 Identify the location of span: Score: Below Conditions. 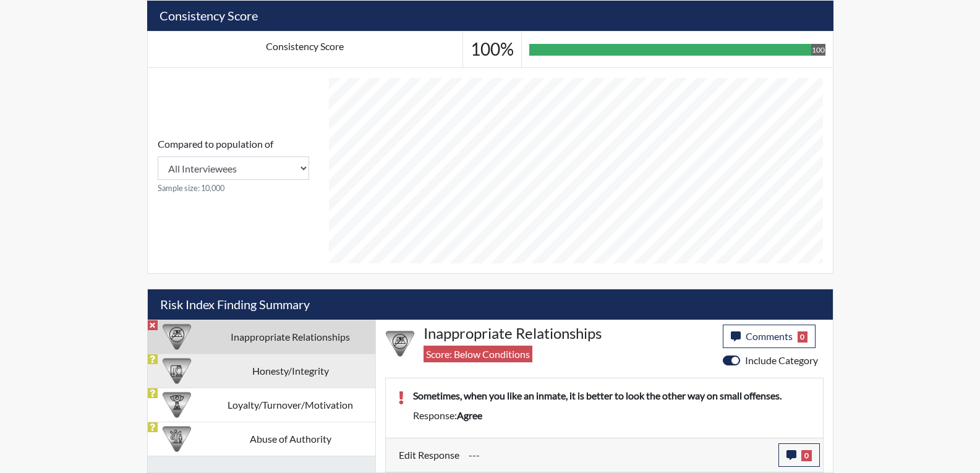
(478, 353).